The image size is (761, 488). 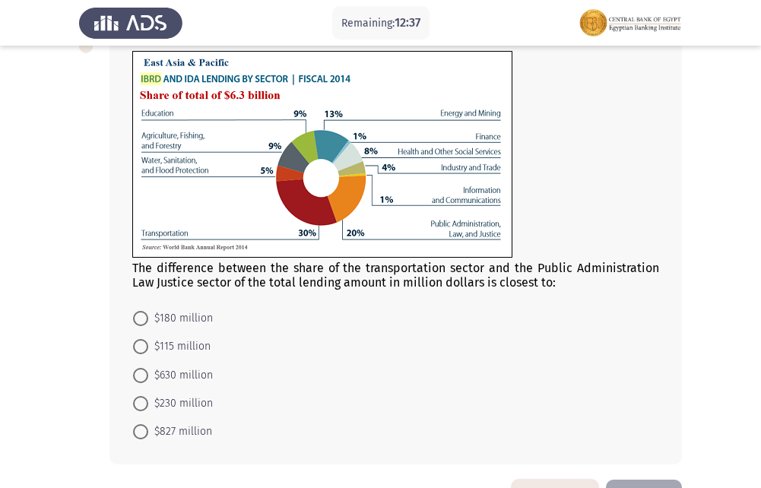 What do you see at coordinates (180, 319) in the screenshot?
I see `span: $180 million` at bounding box center [180, 319].